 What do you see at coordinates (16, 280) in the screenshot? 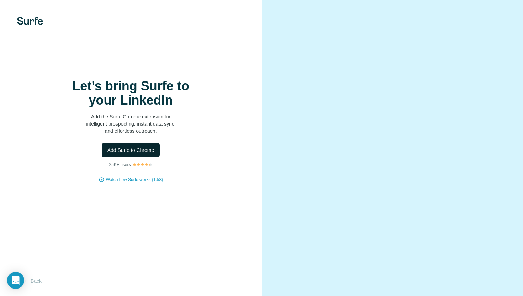
I see `div: Open Intercom Messenger` at bounding box center [16, 280].